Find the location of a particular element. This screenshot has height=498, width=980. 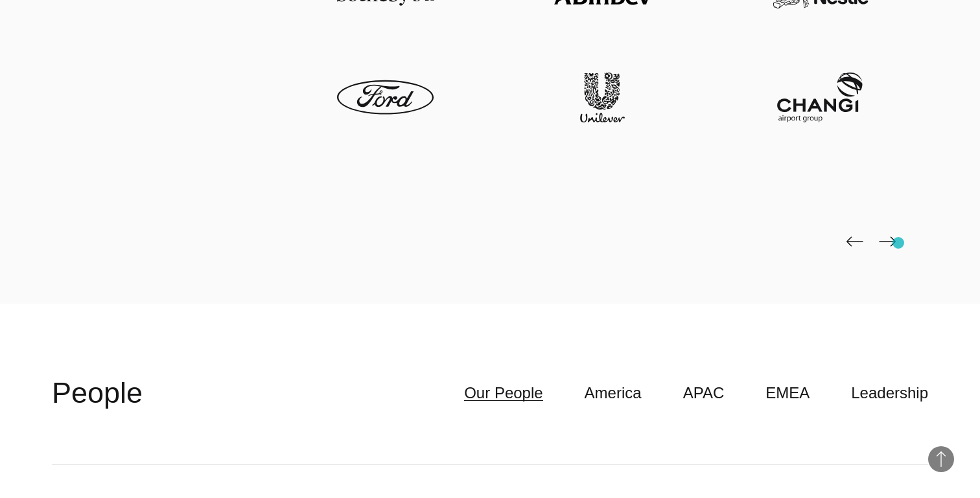

img: page-back-black.png is located at coordinates (854, 242).